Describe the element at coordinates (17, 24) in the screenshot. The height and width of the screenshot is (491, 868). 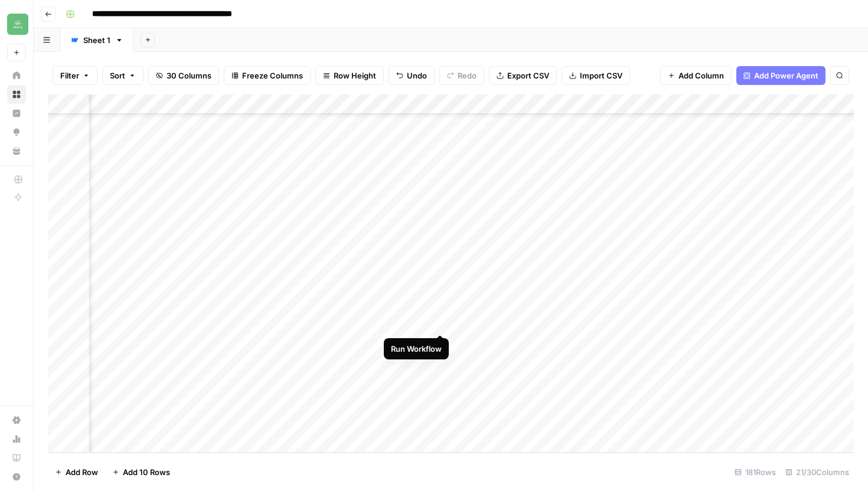
I see `button: Workspace: Distru` at that location.